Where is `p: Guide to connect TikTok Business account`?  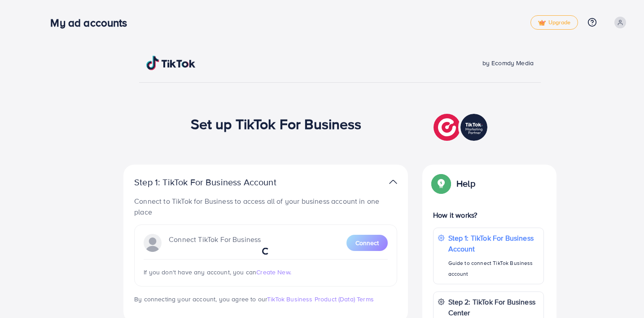 p: Guide to connect TikTok Business account is located at coordinates (494, 268).